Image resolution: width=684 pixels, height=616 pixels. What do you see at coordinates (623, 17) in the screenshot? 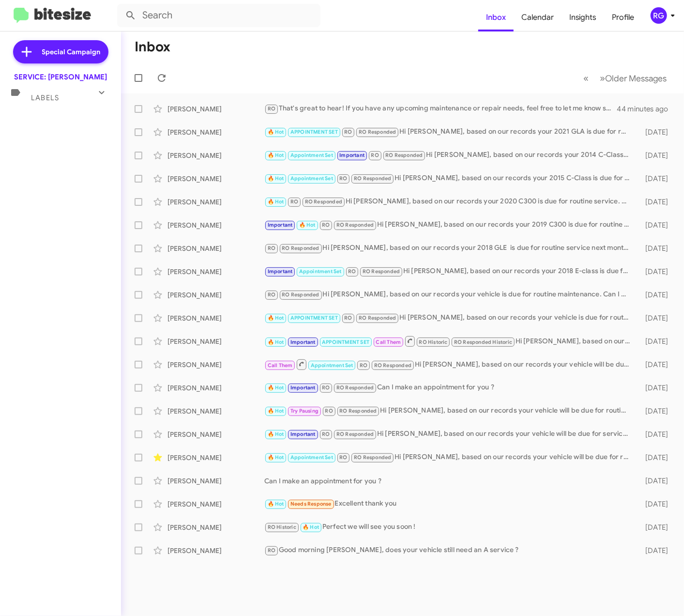
I see `a: Profile` at bounding box center [623, 17].